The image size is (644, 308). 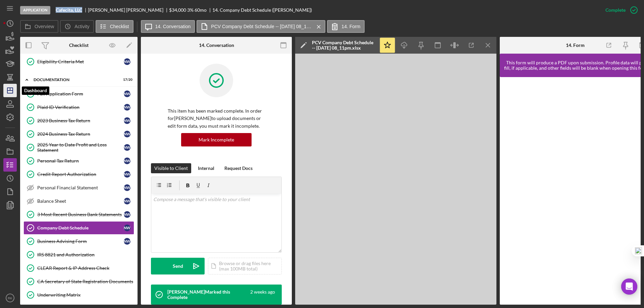 I want to click on div: Request Docs, so click(x=238, y=168).